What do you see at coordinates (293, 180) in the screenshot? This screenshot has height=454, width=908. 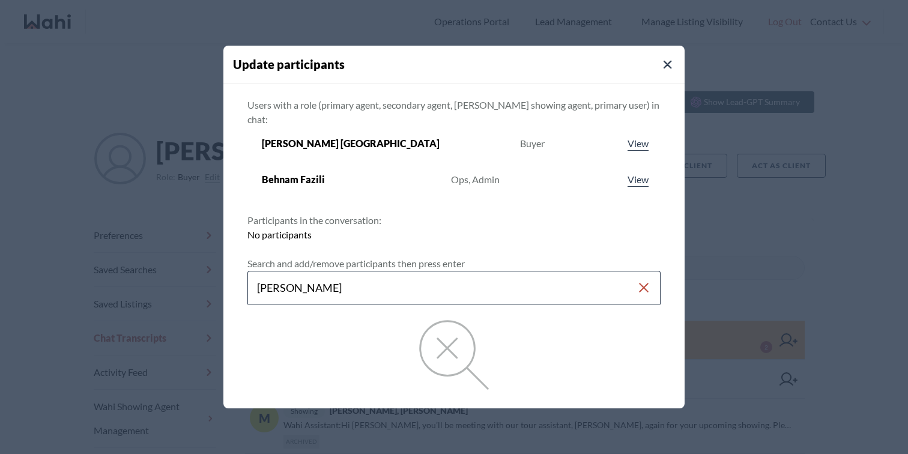 I see `span: Behnam Fazili` at bounding box center [293, 180].